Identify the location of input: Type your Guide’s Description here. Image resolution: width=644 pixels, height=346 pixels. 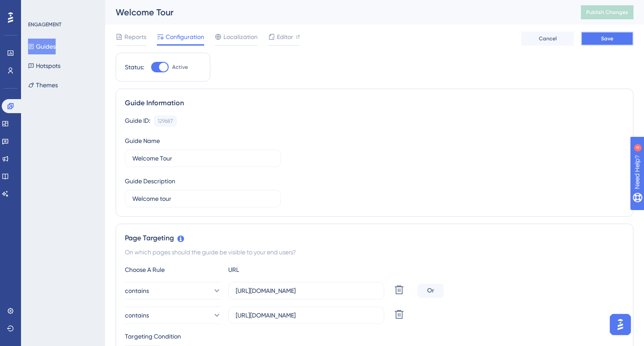
(203, 199).